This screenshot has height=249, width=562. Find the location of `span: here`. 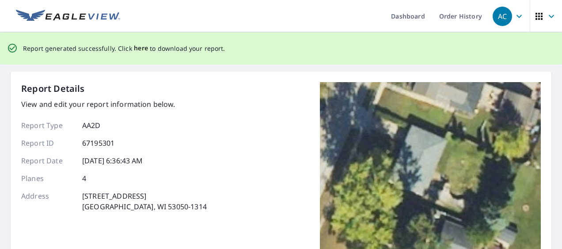

span: here is located at coordinates (141, 48).